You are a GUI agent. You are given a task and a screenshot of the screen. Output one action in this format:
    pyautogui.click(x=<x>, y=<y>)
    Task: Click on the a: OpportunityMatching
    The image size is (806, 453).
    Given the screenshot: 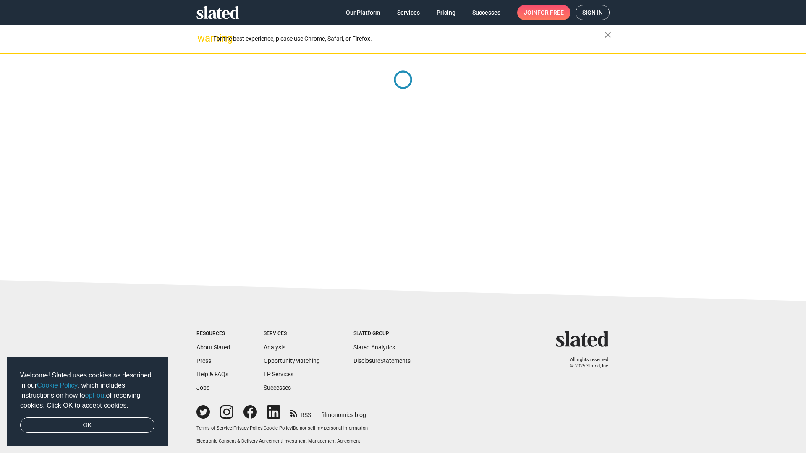 What is the action you would take?
    pyautogui.click(x=292, y=361)
    